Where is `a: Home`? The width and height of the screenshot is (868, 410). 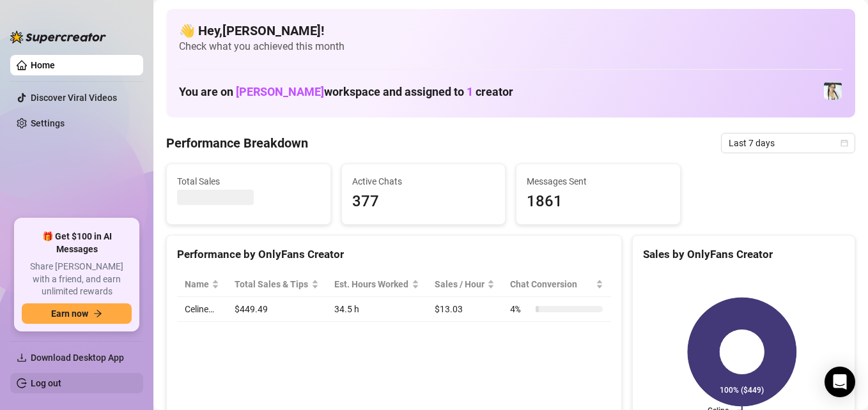
a: Home is located at coordinates (43, 65).